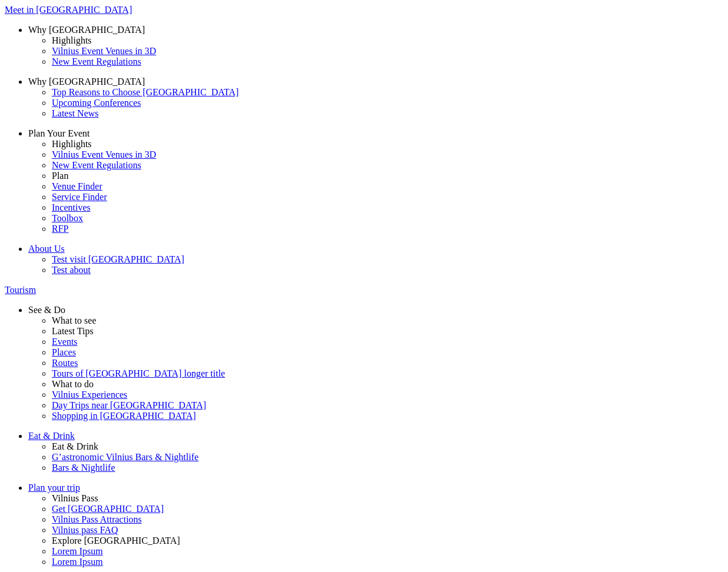 The image size is (728, 572). I want to click on span: Routes, so click(65, 362).